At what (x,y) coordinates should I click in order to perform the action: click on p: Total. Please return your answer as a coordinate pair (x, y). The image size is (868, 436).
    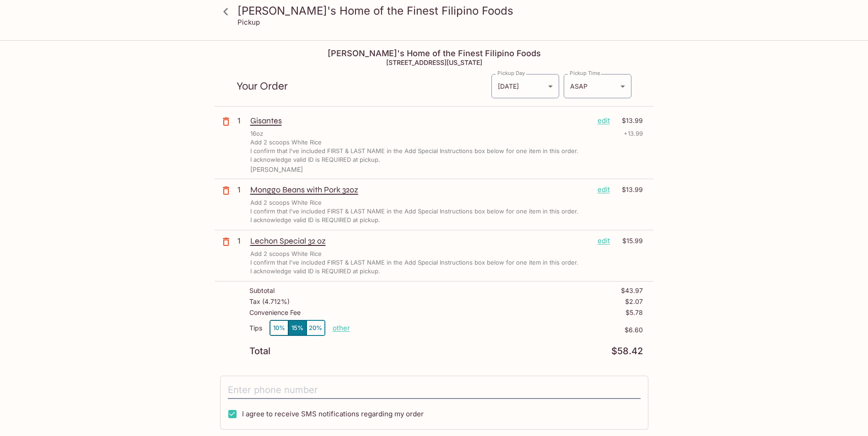
    Looking at the image, I should click on (260, 351).